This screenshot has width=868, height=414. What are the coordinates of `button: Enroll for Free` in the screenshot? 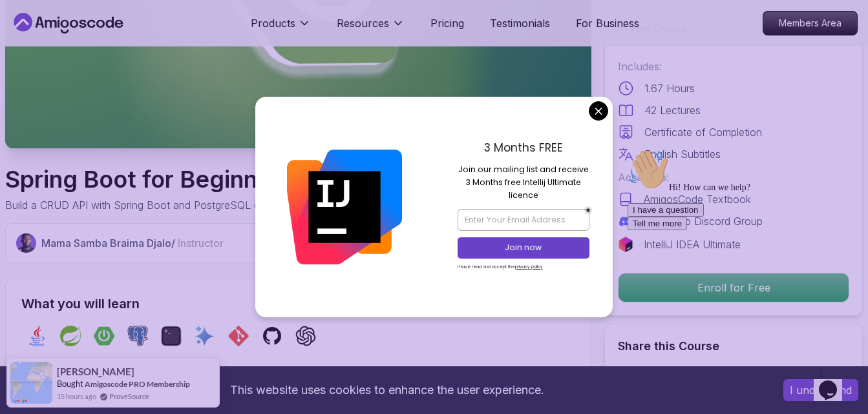 It's located at (733, 288).